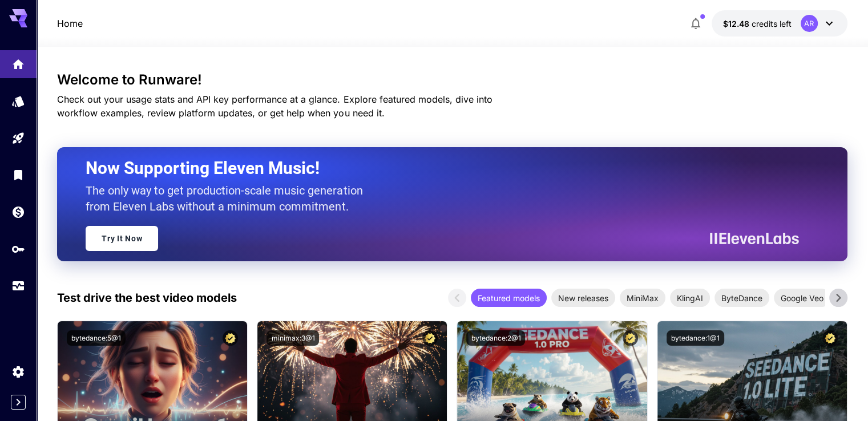 Image resolution: width=868 pixels, height=421 pixels. Describe the element at coordinates (228, 198) in the screenshot. I see `p: The only way to get production-scale music generation from Eleven Labs without a minimum commitment.` at that location.